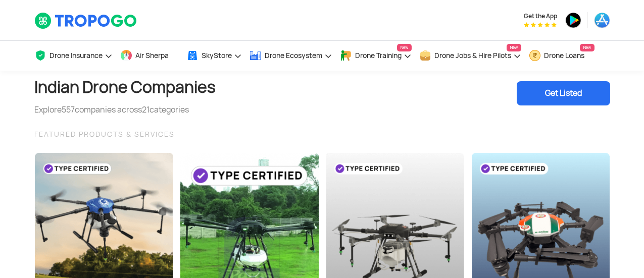 Image resolution: width=644 pixels, height=278 pixels. Describe the element at coordinates (561, 56) in the screenshot. I see `a: Drone LoansNew` at that location.